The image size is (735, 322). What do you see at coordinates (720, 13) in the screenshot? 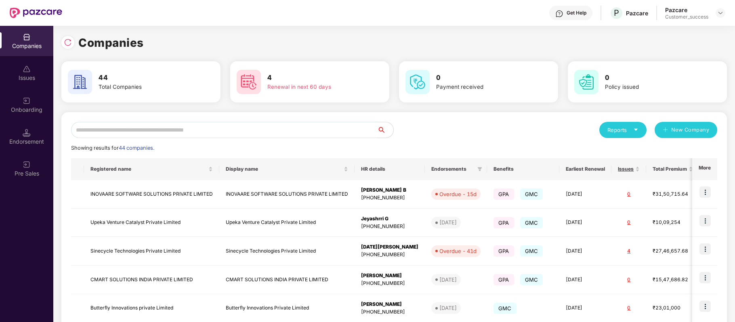
I see `img: svg+xml;base64,PHN2ZyBpZD0iRHJvcGRvd24tMzJ4MzIiIHhtbG5zPSJodHRwOi8vd3d3LnczLm9yZy8yMDAwL3N2ZyIgd2...` at bounding box center [720, 13].